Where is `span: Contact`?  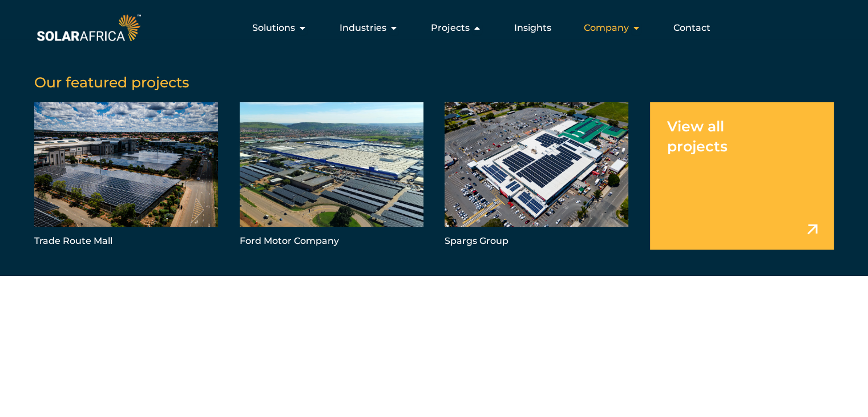
span: Contact is located at coordinates (692, 28).